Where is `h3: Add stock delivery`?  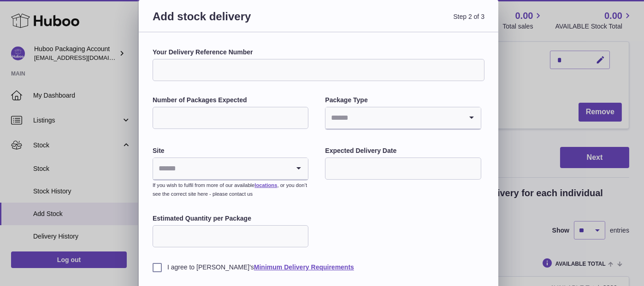 h3: Add stock delivery is located at coordinates (236, 22).